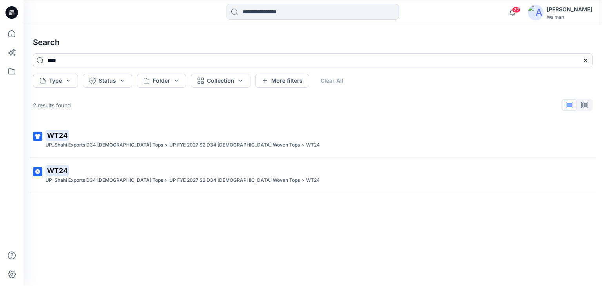 This screenshot has width=602, height=286. I want to click on button: More filters, so click(282, 81).